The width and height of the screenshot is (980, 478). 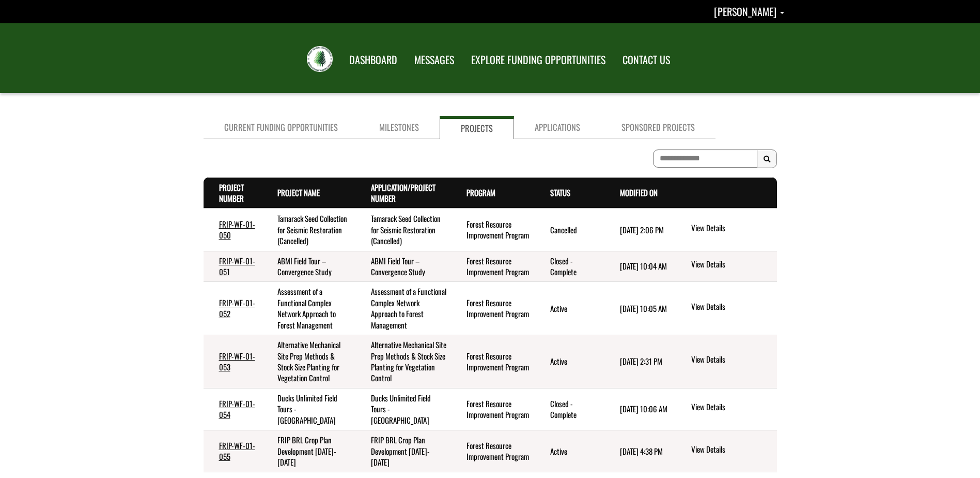 What do you see at coordinates (749, 12) in the screenshot?
I see `a: Nicole Marburg` at bounding box center [749, 12].